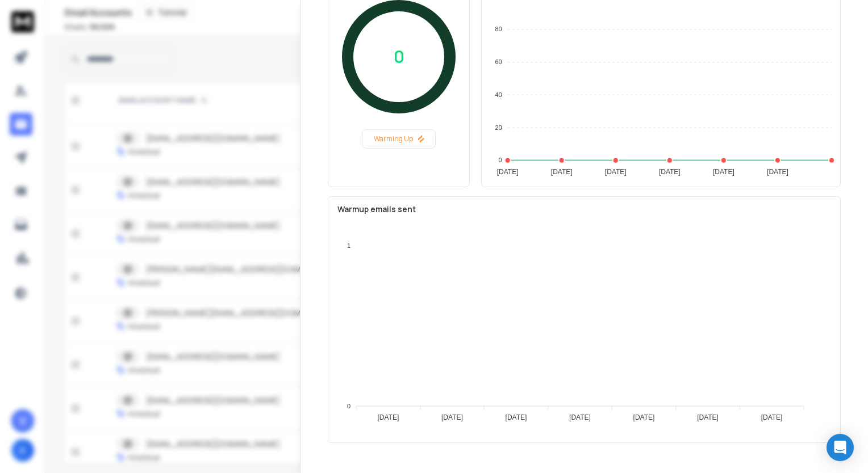 This screenshot has width=868, height=473. Describe the element at coordinates (498, 95) in the screenshot. I see `tspan: 40` at that location.